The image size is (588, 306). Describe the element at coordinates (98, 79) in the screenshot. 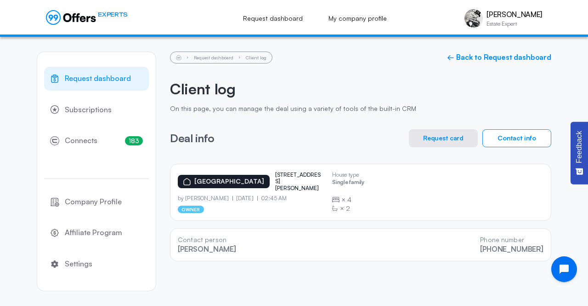

I see `span: Request dashboard` at that location.